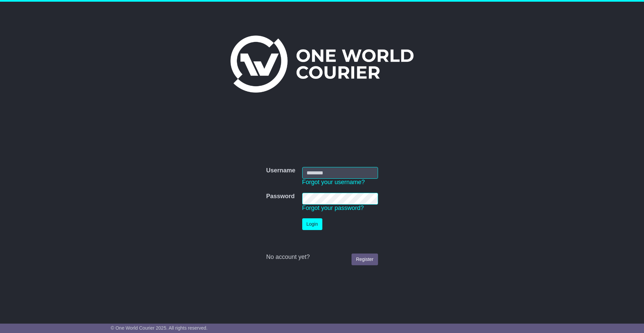 Image resolution: width=644 pixels, height=333 pixels. Describe the element at coordinates (364, 259) in the screenshot. I see `a: Register` at that location.